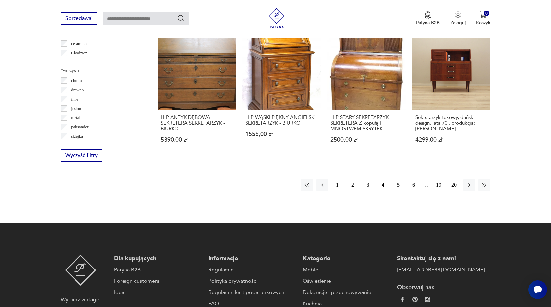 The width and height of the screenshot is (551, 307). I want to click on img: Ikonka użytkownika, so click(458, 15).